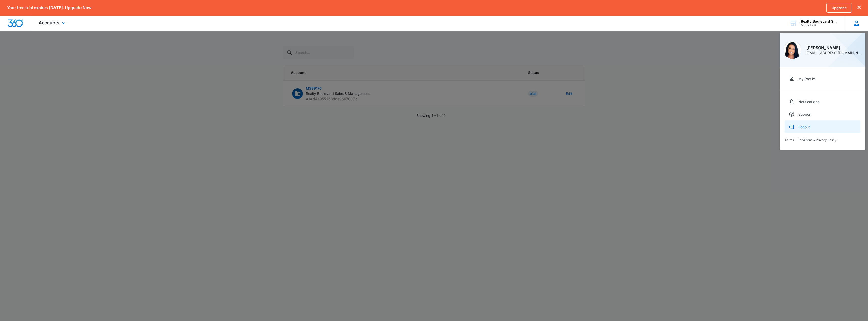 The width and height of the screenshot is (868, 321). I want to click on div: account name, so click(819, 21).